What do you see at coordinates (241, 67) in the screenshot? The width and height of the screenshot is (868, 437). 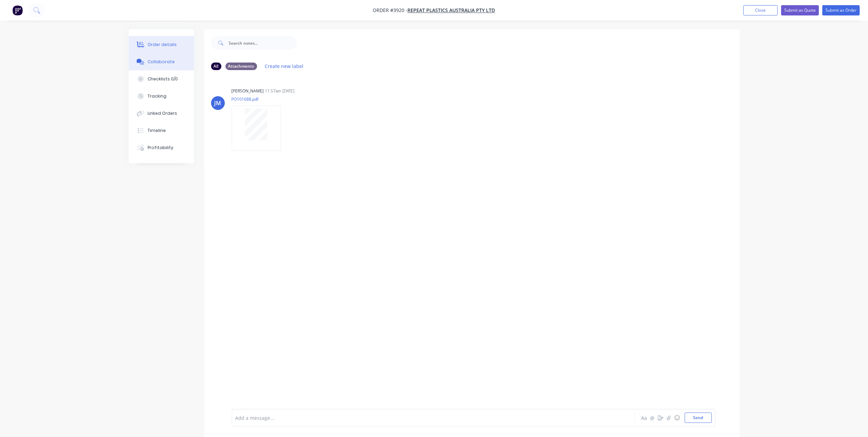 I see `div: Attachments` at bounding box center [241, 67].